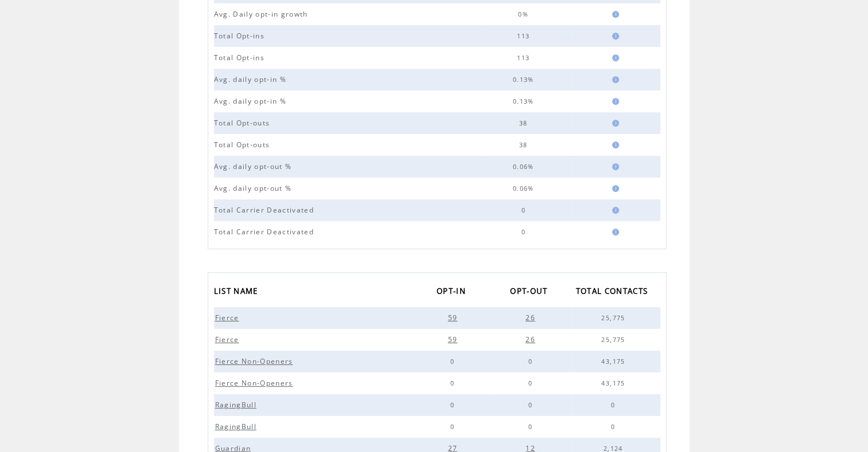  What do you see at coordinates (239, 292) in the screenshot?
I see `a: LIST NAME` at bounding box center [239, 292].